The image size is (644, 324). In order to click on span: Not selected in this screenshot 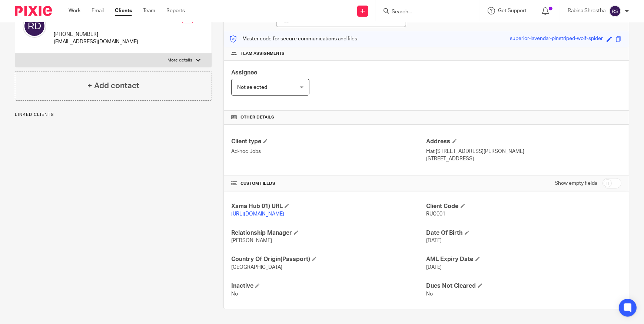, I will do `click(252, 88)`.